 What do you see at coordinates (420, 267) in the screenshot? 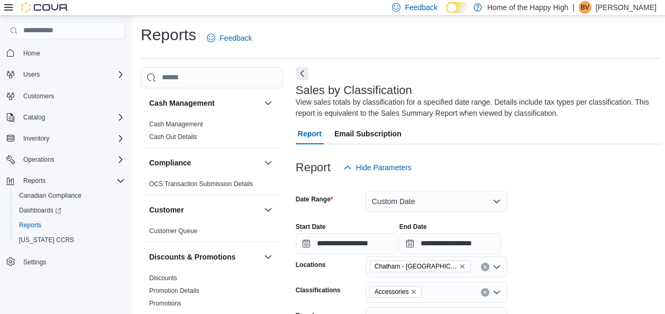
I see `span: Chatham - St. Clair Street - Fire & Flower` at bounding box center [420, 267].